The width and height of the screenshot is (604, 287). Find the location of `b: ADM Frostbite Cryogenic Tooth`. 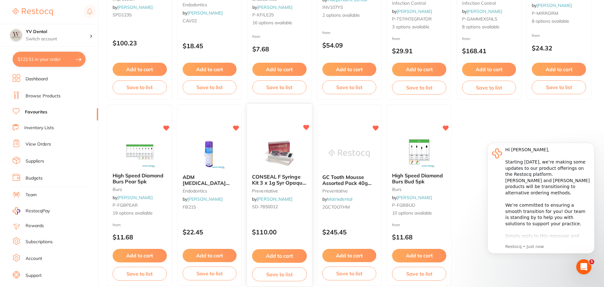

b: ADM Frostbite Cryogenic Tooth is located at coordinates (210, 180).